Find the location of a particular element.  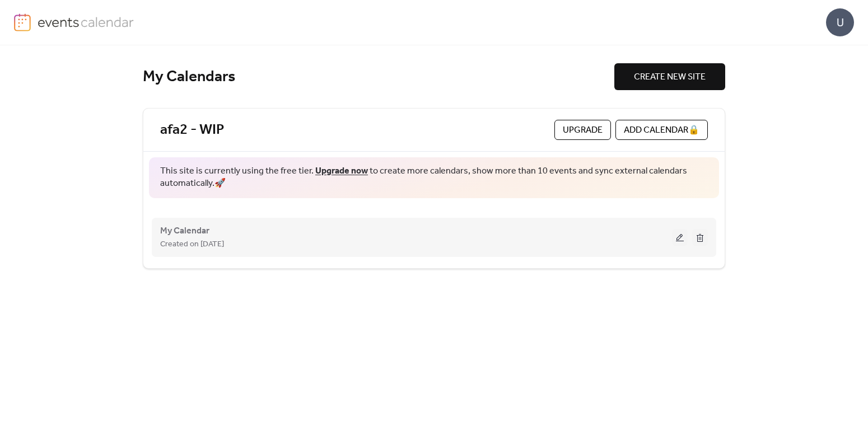

span: CREATE NEW SITE is located at coordinates (670, 77).